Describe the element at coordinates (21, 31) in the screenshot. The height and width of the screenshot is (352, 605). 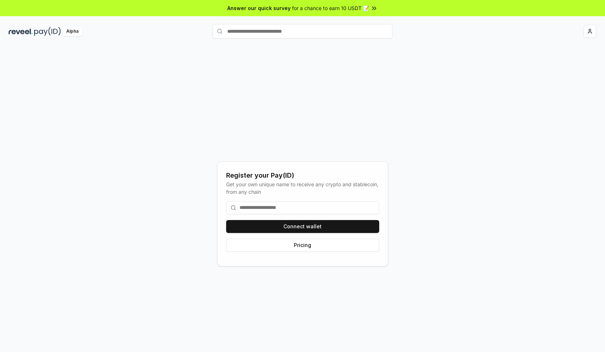
I see `img: reveel_dark` at that location.